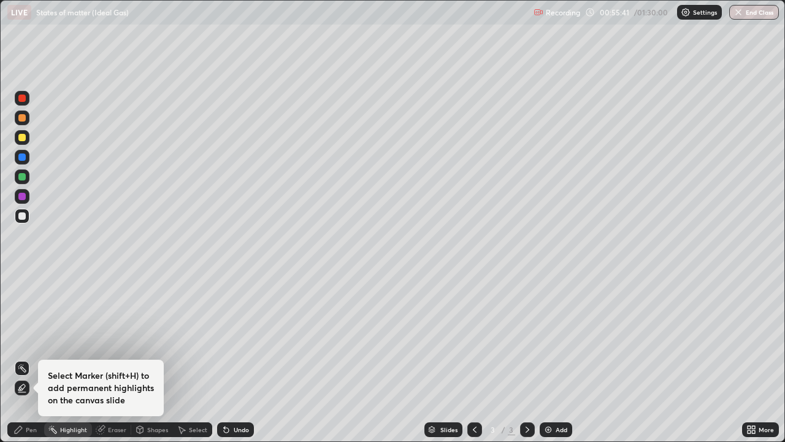 The height and width of the screenshot is (442, 785). Describe the element at coordinates (117, 429) in the screenshot. I see `div: Eraser` at that location.